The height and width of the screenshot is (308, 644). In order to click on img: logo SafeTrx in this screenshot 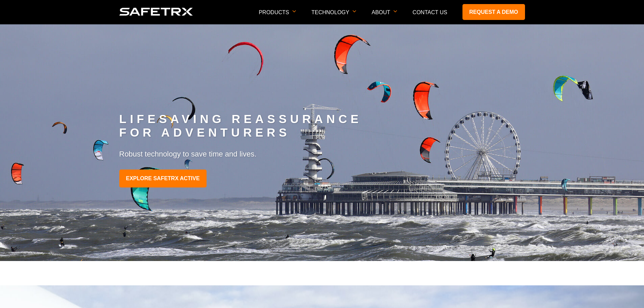, I will do `click(156, 11)`.